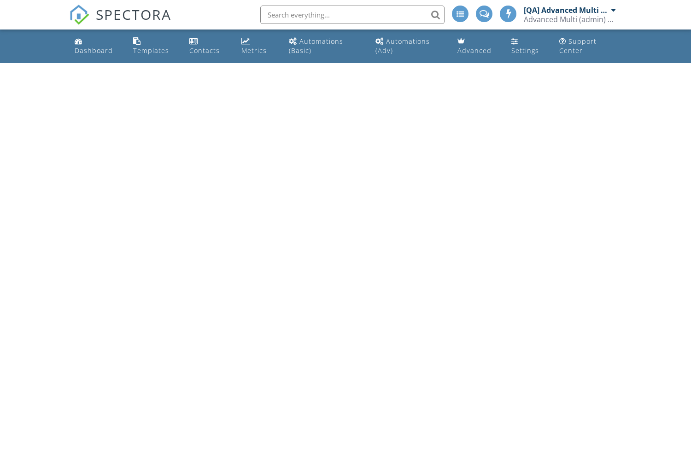 Image resolution: width=691 pixels, height=461 pixels. Describe the element at coordinates (154, 46) in the screenshot. I see `a: Templates` at that location.